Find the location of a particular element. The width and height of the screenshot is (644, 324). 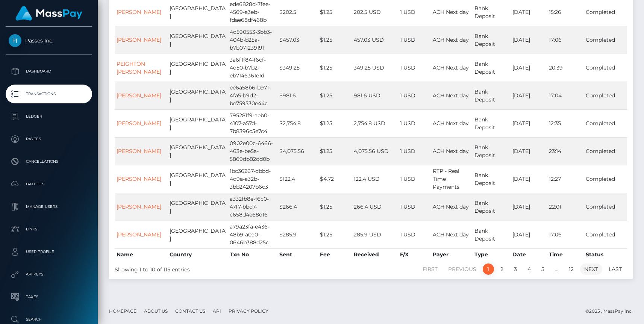

td: 22:01 is located at coordinates (565, 207).